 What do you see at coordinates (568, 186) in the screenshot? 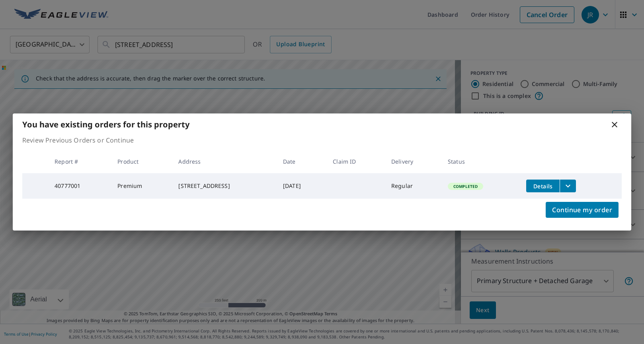
I see `button: filesDropdownBtn-40777001` at bounding box center [568, 186].